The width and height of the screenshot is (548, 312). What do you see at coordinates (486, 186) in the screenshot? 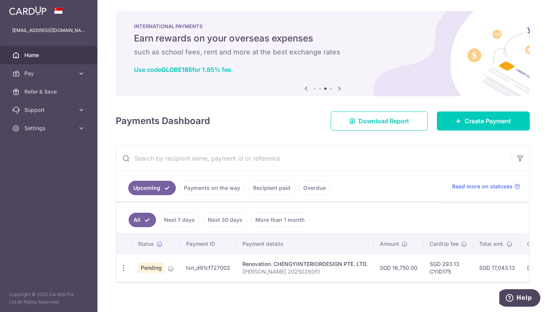
I see `a: Read more on statuses` at bounding box center [486, 186].